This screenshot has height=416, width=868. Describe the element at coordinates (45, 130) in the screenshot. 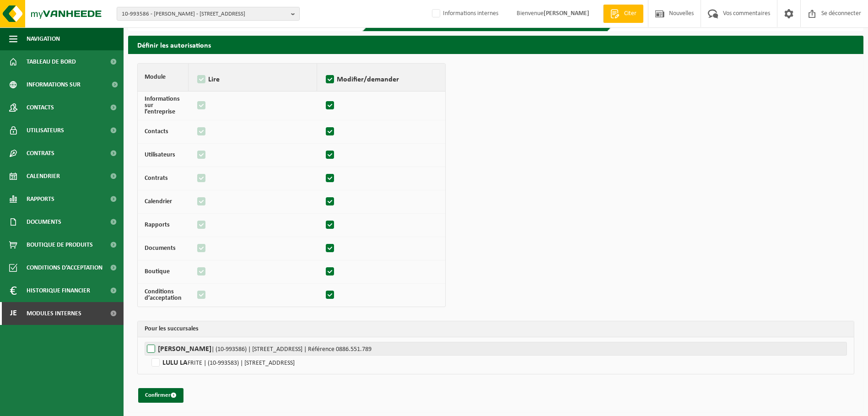

I see `span: Utilisateurs` at that location.